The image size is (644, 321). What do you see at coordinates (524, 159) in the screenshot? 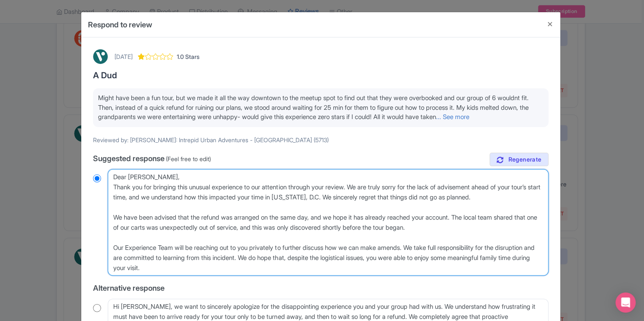
I see `span: Regenerate` at bounding box center [524, 159].